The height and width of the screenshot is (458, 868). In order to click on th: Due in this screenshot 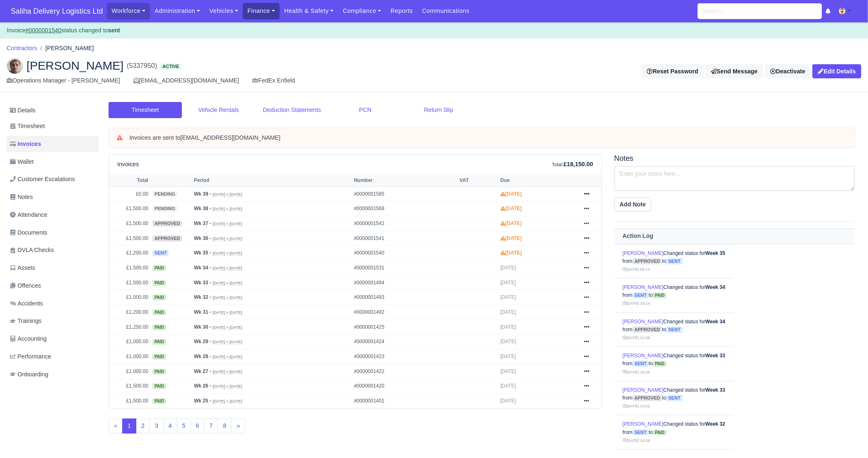, I will do `click(537, 180)`.